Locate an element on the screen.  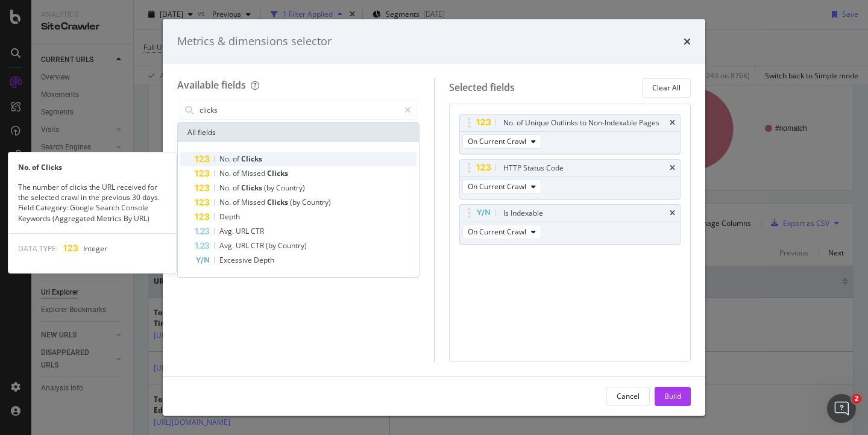
div: Available fields is located at coordinates (211, 85).